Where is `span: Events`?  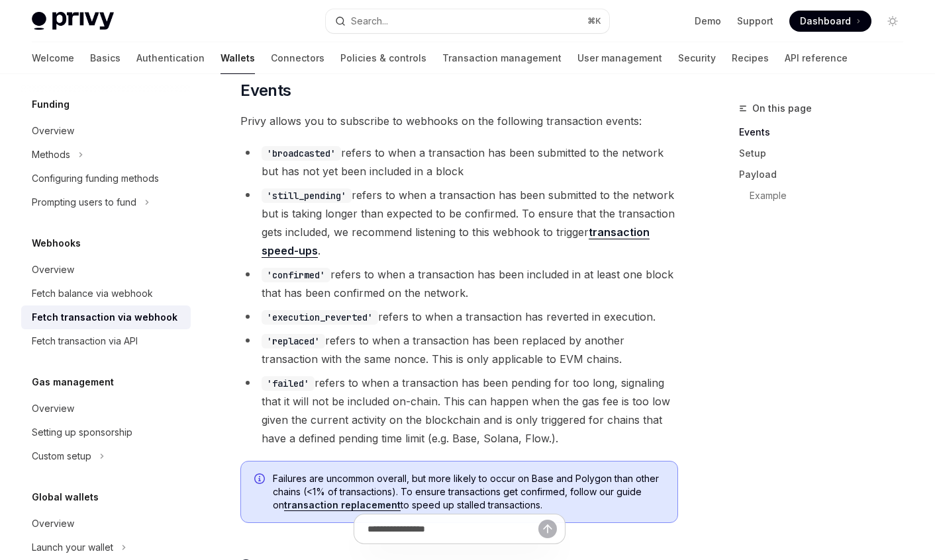 span: Events is located at coordinates (265, 90).